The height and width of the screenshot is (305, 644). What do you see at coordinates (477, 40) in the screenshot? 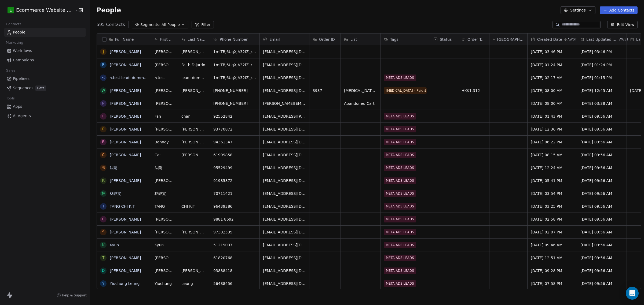
I see `span: Order Total` at bounding box center [477, 40].